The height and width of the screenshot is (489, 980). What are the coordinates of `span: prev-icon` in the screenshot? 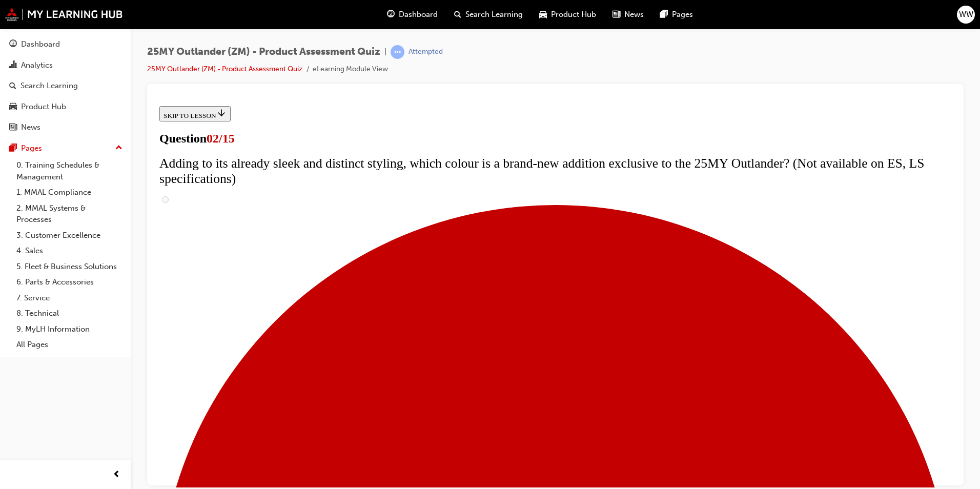 It's located at (117, 474).